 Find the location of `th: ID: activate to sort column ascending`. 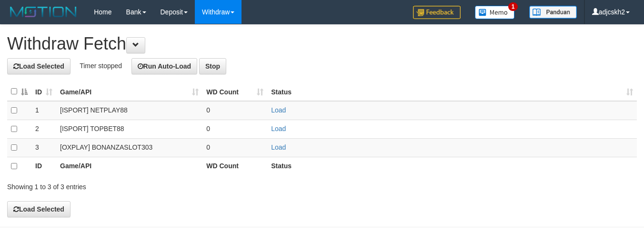

th: ID: activate to sort column ascending is located at coordinates (44, 91).